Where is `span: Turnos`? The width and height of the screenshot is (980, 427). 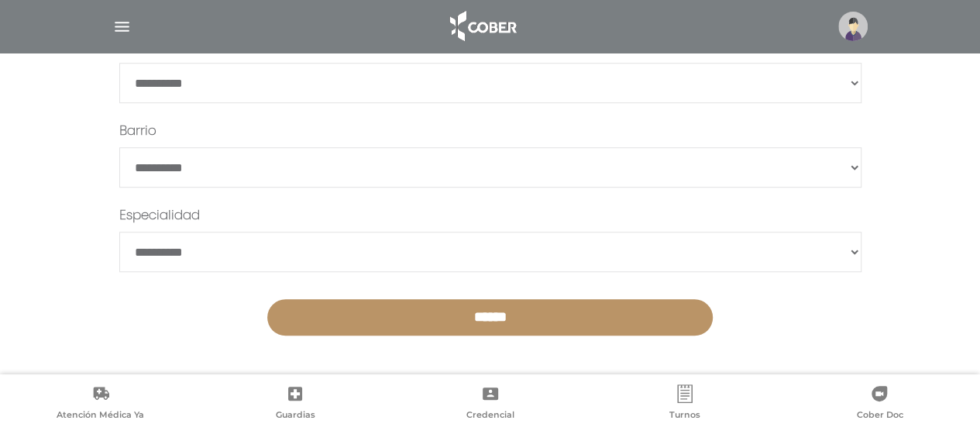
span: Turnos is located at coordinates (684, 416).